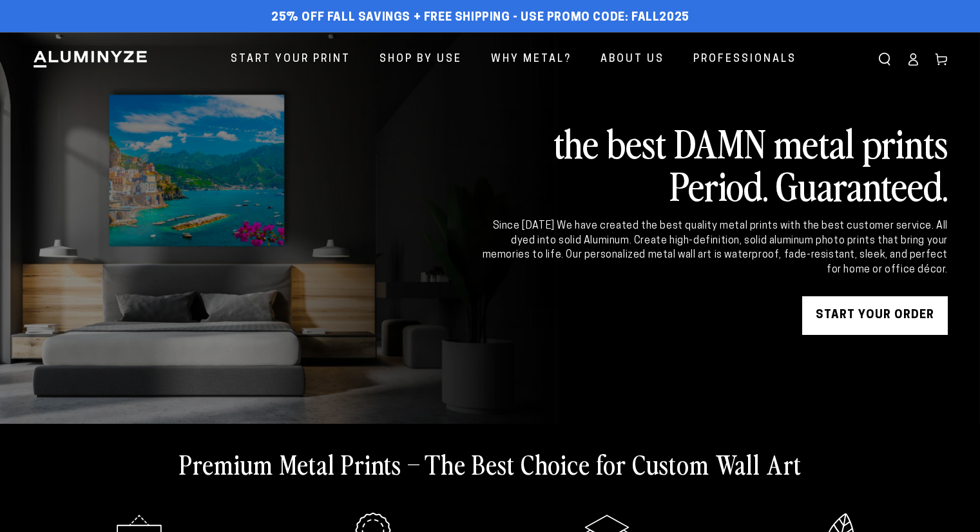 This screenshot has width=980, height=532. Describe the element at coordinates (632, 59) in the screenshot. I see `a: About Us` at that location.